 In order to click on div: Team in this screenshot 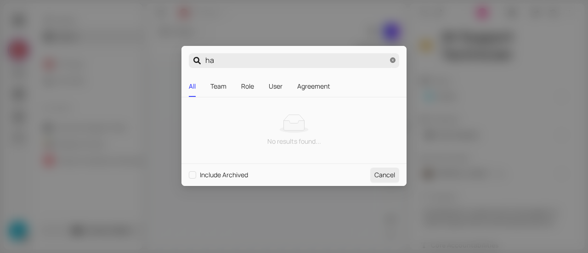, I will do `click(218, 86)`.